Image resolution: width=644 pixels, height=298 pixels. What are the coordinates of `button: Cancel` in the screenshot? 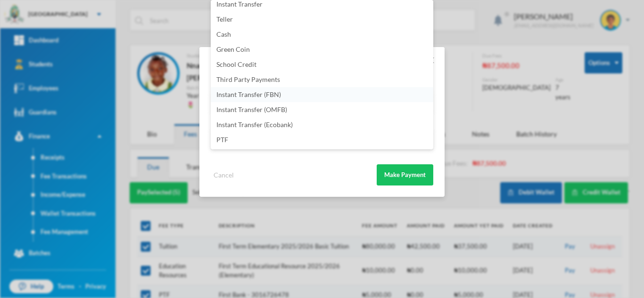 It's located at (223, 175).